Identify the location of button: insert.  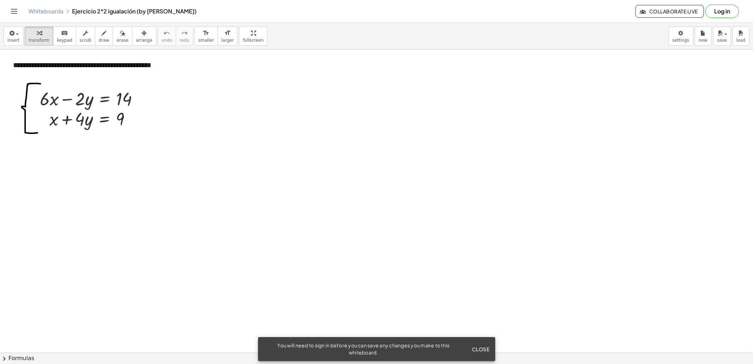
(13, 36).